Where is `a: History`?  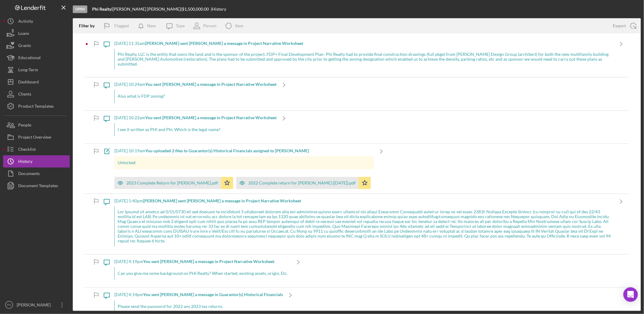 a: History is located at coordinates (37, 161).